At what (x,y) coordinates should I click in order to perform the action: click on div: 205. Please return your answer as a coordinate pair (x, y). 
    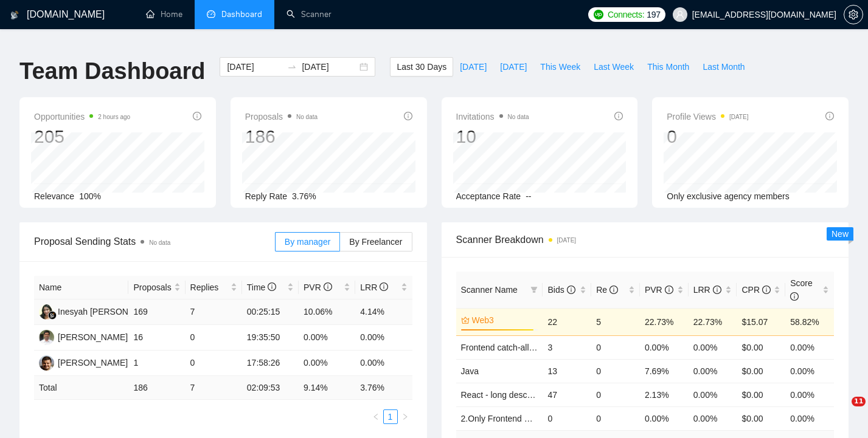
    Looking at the image, I should click on (82, 137).